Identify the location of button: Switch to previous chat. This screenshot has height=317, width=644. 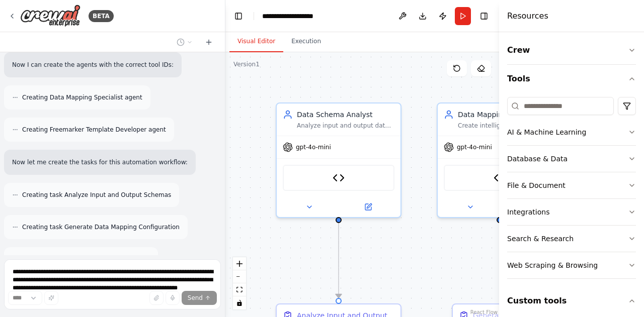
(185, 42).